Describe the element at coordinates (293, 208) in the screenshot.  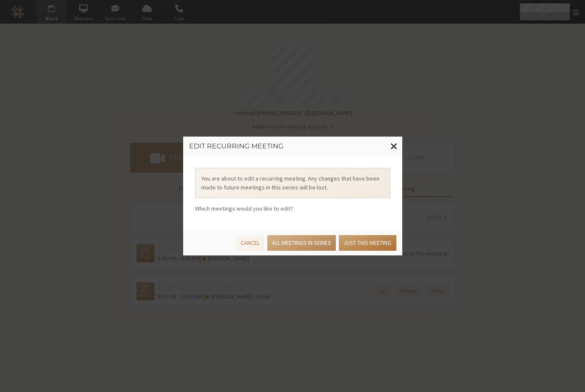
I see `p: Which meetings would you like to edit?` at that location.